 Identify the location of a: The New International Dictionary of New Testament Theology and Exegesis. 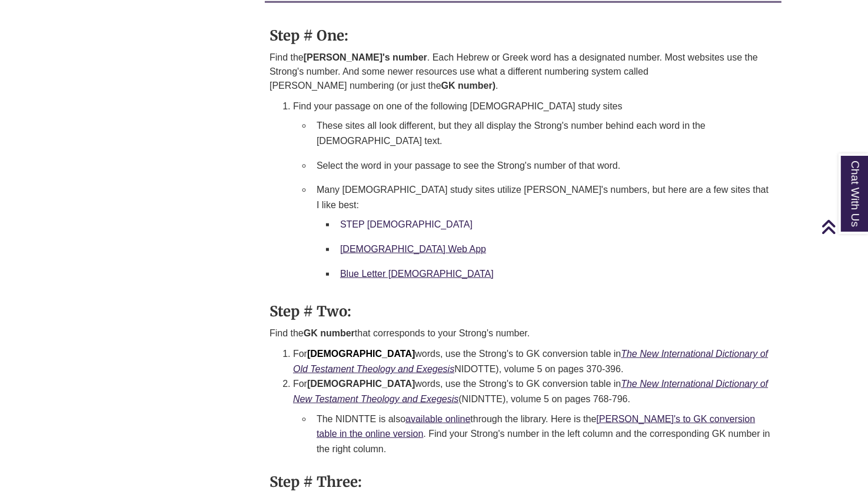
(530, 392).